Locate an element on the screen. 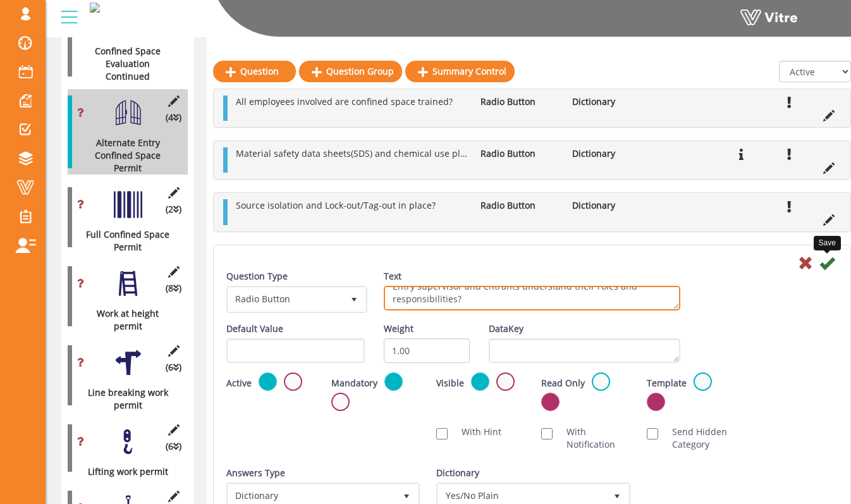 The height and width of the screenshot is (504, 851). label: Template is located at coordinates (666, 383).